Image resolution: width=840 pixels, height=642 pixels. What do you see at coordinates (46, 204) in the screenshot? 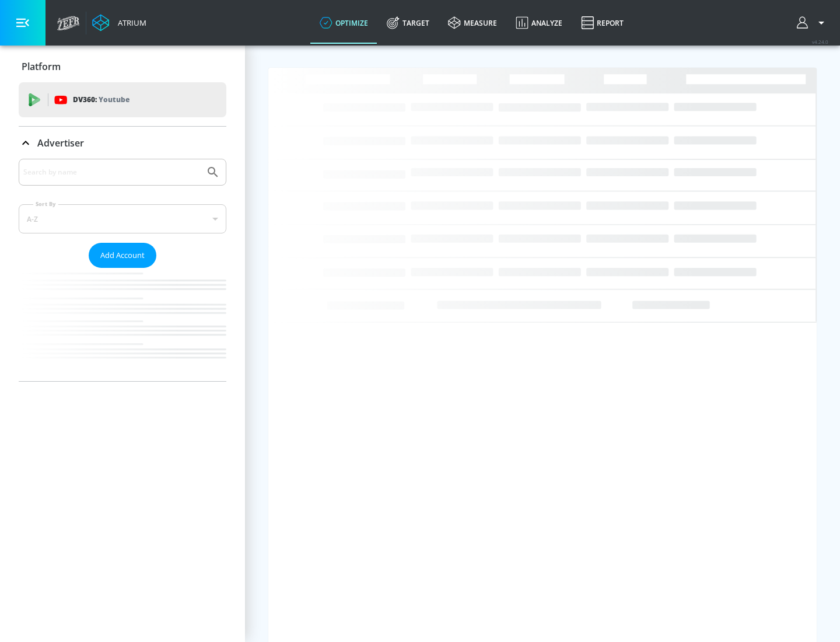
I see `label: Sort By` at bounding box center [46, 204].